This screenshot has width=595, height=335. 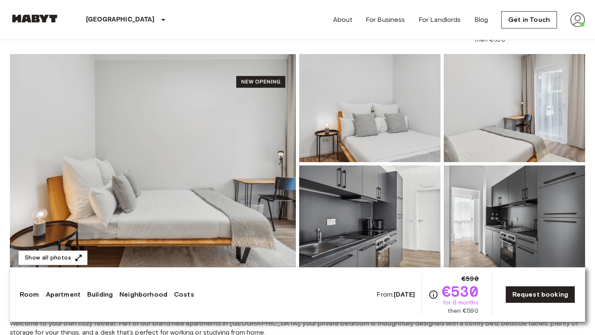 What do you see at coordinates (577, 20) in the screenshot?
I see `img: avatar` at bounding box center [577, 20].